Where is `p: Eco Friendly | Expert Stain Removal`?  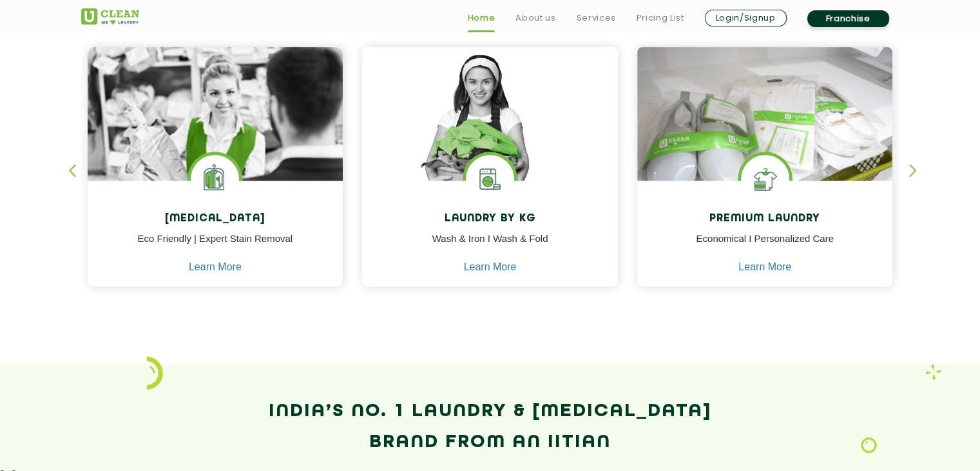 p: Eco Friendly | Expert Stain Removal is located at coordinates (215, 246).